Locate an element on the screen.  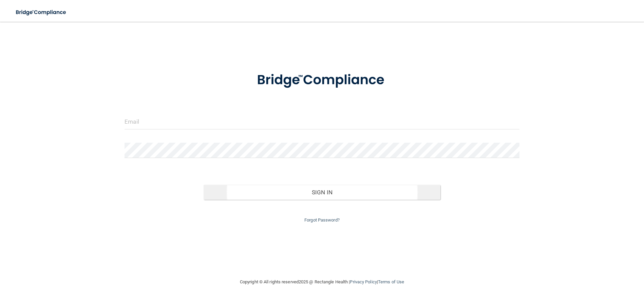
a: Terms of Use is located at coordinates (391, 282).